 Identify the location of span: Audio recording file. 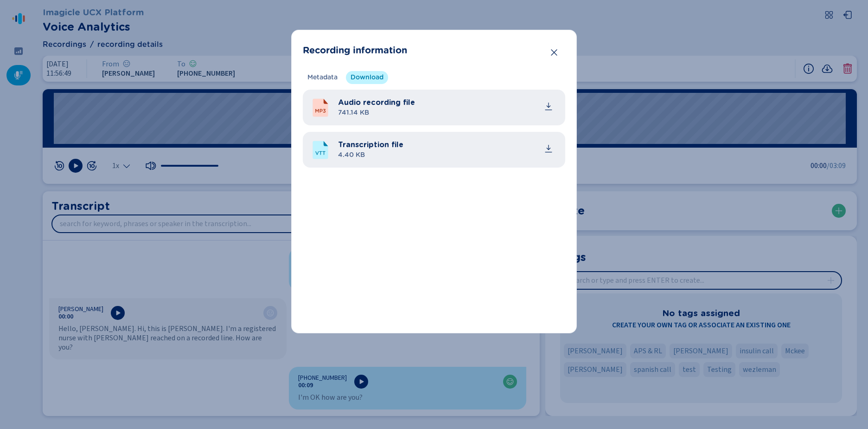
(377, 102).